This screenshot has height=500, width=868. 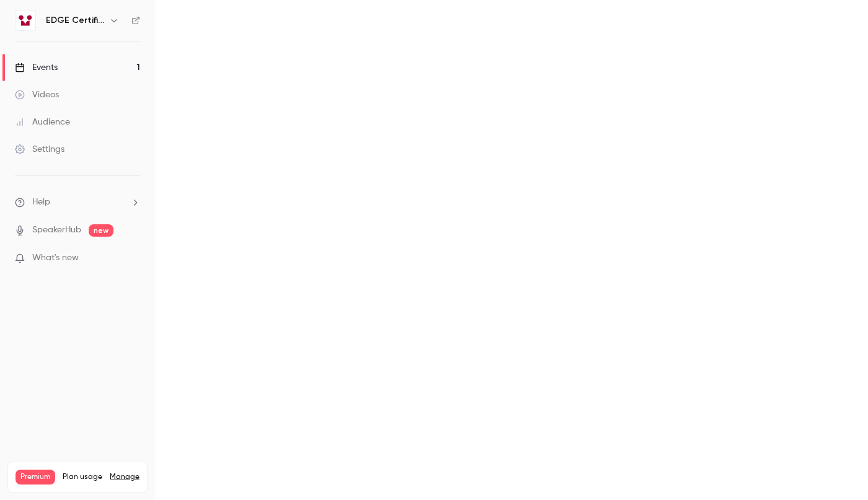 I want to click on a: SpeakerHub, so click(x=57, y=230).